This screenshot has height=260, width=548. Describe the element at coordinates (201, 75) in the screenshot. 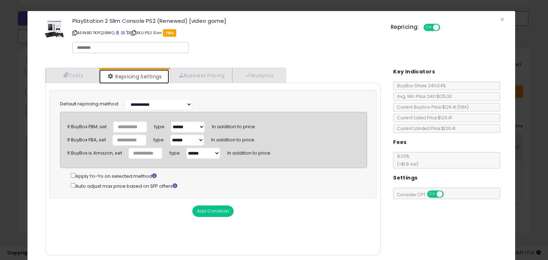

I see `a: Business Pricing` at that location.